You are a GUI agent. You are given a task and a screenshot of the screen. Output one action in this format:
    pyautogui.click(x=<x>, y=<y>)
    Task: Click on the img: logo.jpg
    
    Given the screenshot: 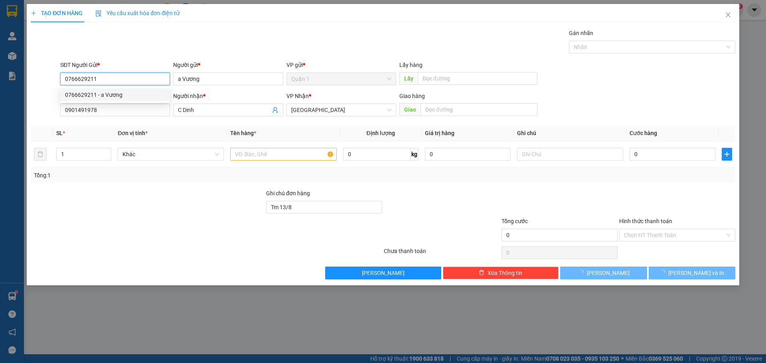 What is the action you would take?
    pyautogui.click(x=18, y=18)
    